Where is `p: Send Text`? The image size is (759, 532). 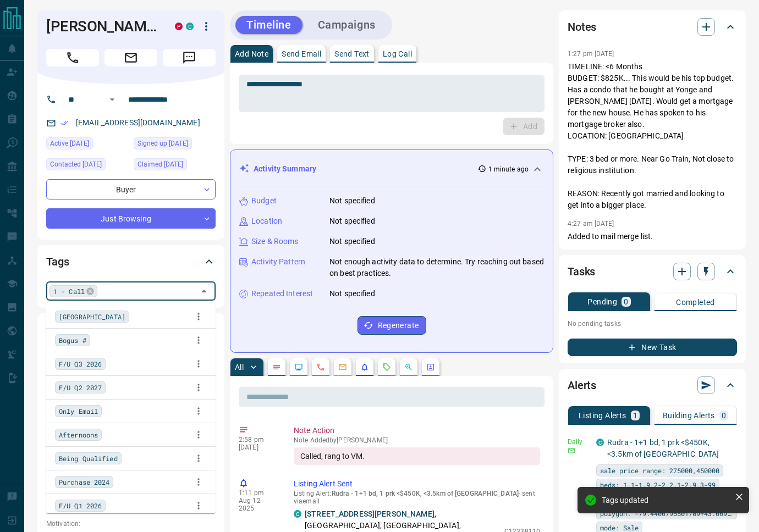 p: Send Text is located at coordinates (352, 54).